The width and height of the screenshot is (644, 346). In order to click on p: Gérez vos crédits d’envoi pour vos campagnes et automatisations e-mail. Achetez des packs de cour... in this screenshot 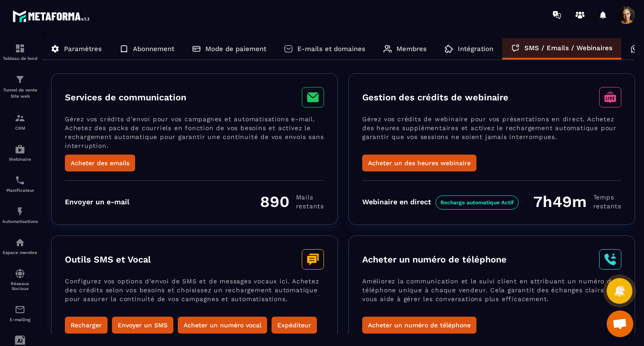, I will do `click(194, 135)`.